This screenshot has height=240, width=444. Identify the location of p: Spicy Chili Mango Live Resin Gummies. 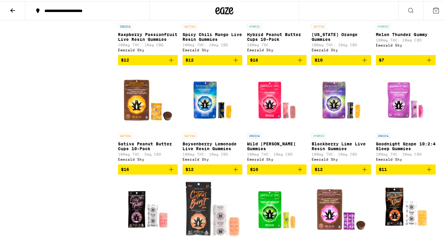
(212, 36).